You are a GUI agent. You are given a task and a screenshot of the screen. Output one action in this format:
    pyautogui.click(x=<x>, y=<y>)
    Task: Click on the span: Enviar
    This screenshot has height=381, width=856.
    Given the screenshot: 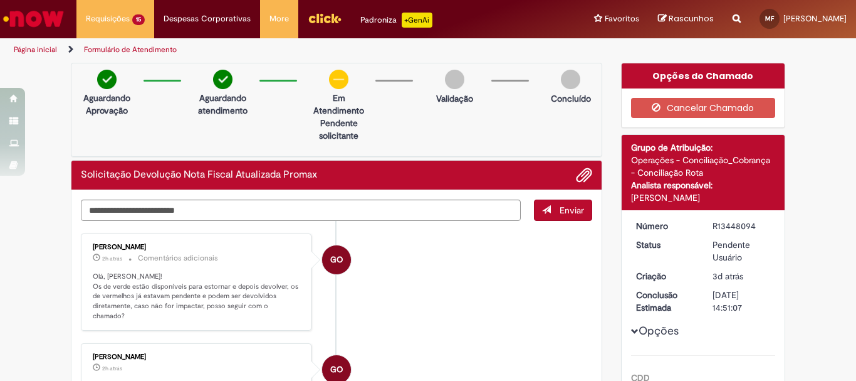 What is the action you would take?
    pyautogui.click(x=572, y=210)
    